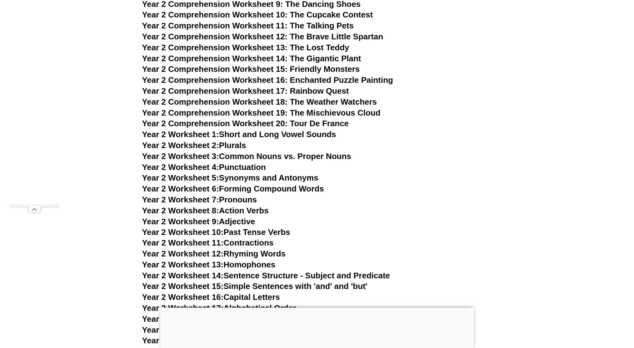 The height and width of the screenshot is (348, 634). I want to click on span: Year 2 Worksheet 15:, so click(183, 286).